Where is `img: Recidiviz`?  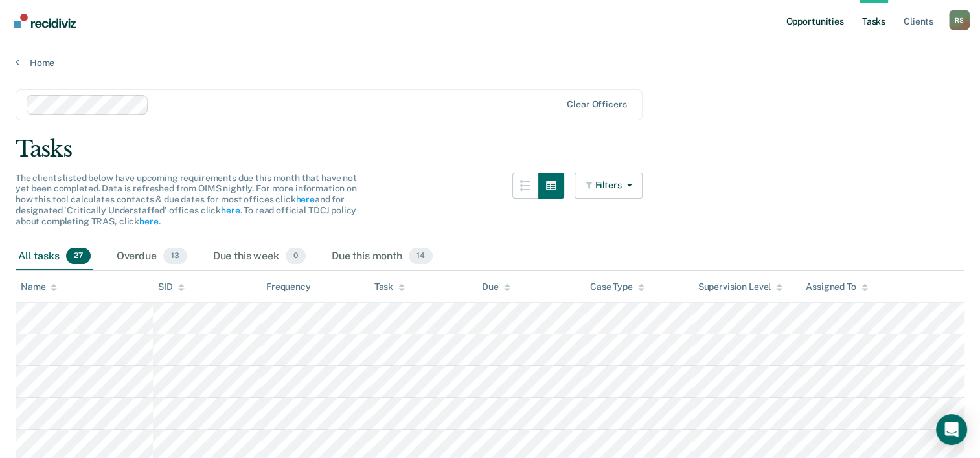 img: Recidiviz is located at coordinates (45, 21).